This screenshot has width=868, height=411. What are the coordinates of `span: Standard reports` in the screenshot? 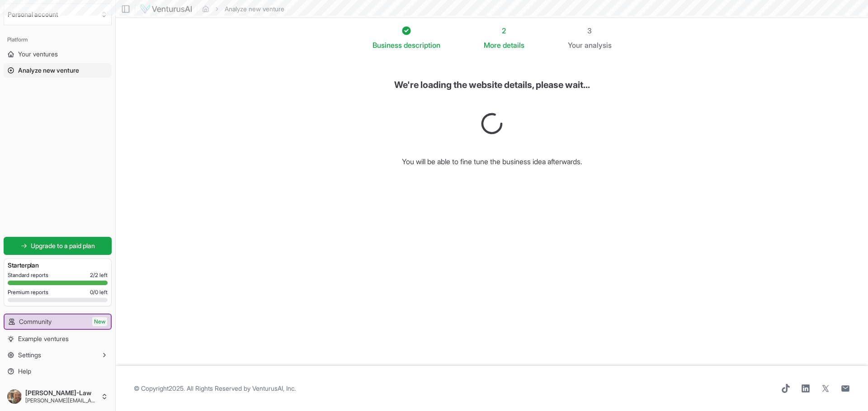 It's located at (28, 276).